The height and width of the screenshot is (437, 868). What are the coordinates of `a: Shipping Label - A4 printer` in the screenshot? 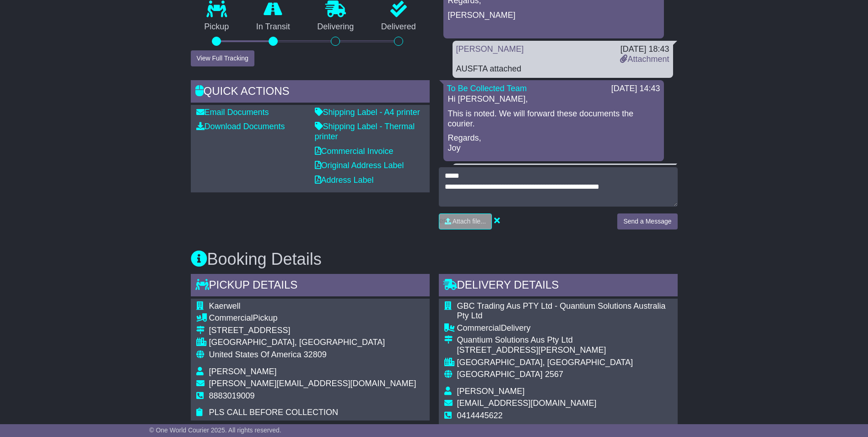 It's located at (368, 112).